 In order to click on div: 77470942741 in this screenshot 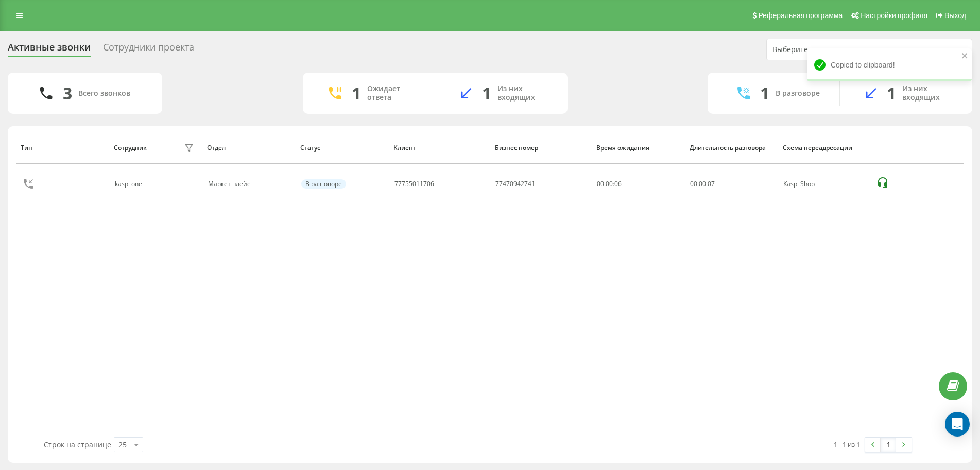, I will do `click(515, 184)`.